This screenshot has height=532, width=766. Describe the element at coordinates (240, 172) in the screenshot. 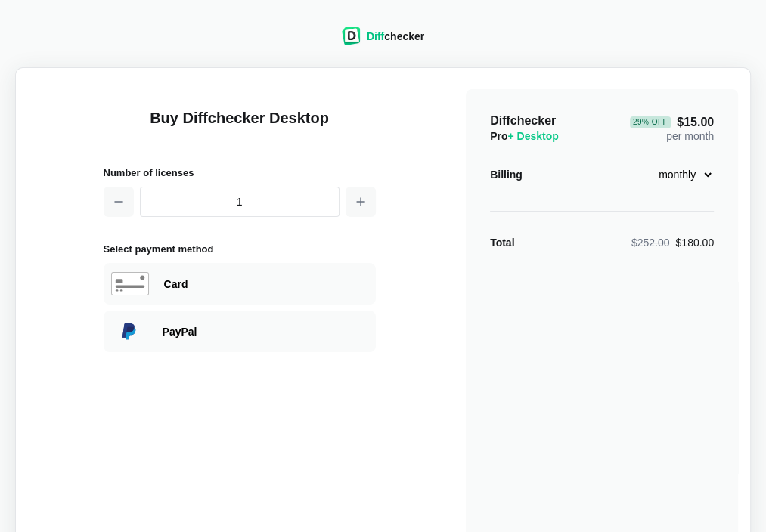

I see `h2: Number of licenses` at that location.